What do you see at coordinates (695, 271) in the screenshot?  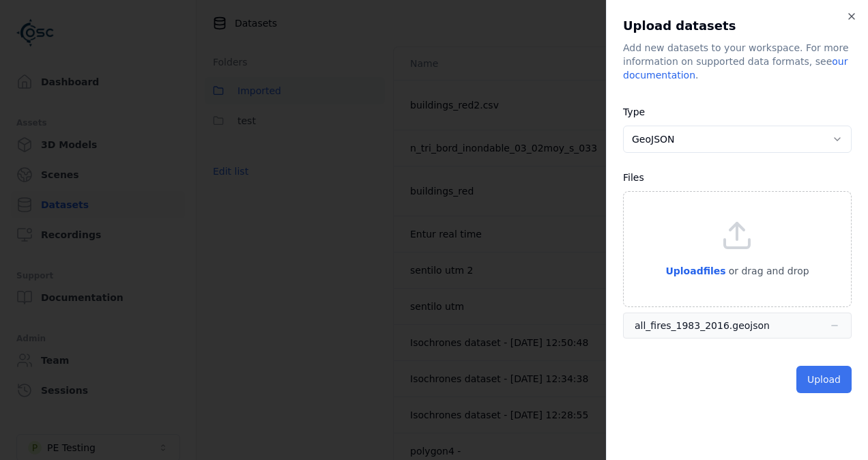 I see `span: Upload files` at bounding box center [695, 271].